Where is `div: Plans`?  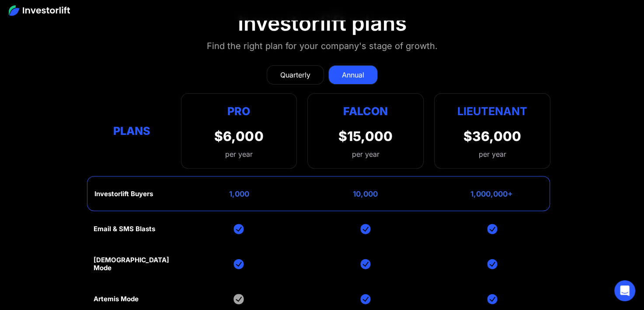
div: Plans is located at coordinates (132, 131).